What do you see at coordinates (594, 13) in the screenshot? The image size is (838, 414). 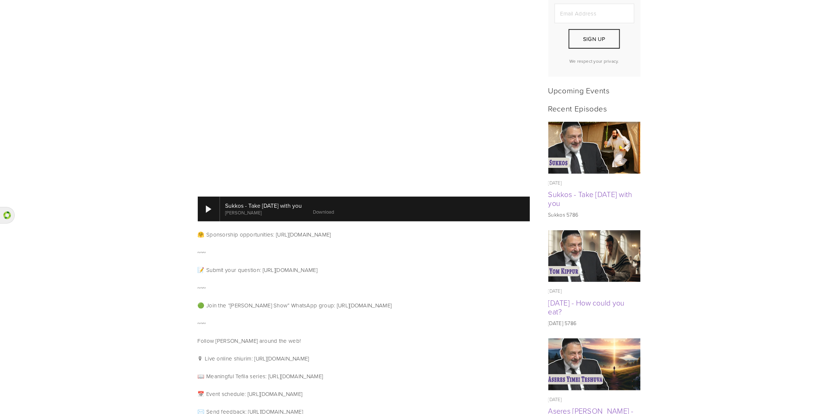 I see `input: Email Address` at bounding box center [594, 13].